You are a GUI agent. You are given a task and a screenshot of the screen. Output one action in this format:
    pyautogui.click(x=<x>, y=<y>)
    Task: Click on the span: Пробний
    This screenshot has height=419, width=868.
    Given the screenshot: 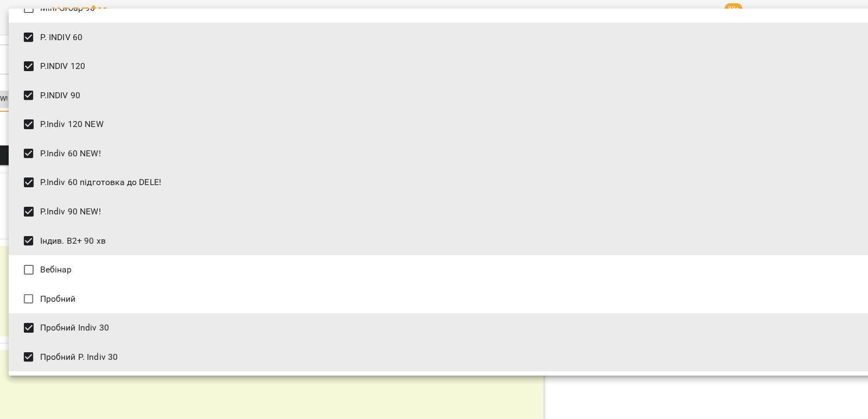 What is the action you would take?
    pyautogui.click(x=58, y=299)
    